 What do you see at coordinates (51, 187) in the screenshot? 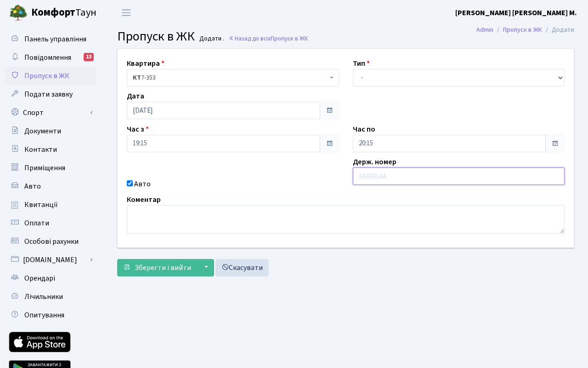
I see `a: Авто` at bounding box center [51, 187].